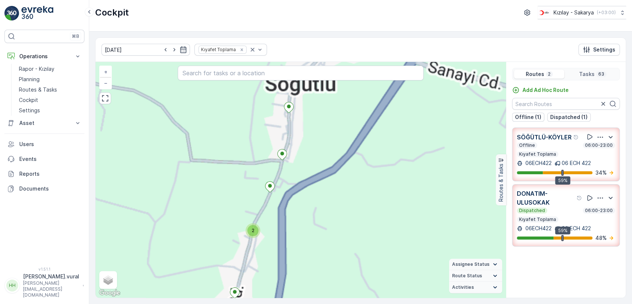 This screenshot has height=304, width=632. Describe the element at coordinates (110, 292) in the screenshot. I see `img: Google` at that location.